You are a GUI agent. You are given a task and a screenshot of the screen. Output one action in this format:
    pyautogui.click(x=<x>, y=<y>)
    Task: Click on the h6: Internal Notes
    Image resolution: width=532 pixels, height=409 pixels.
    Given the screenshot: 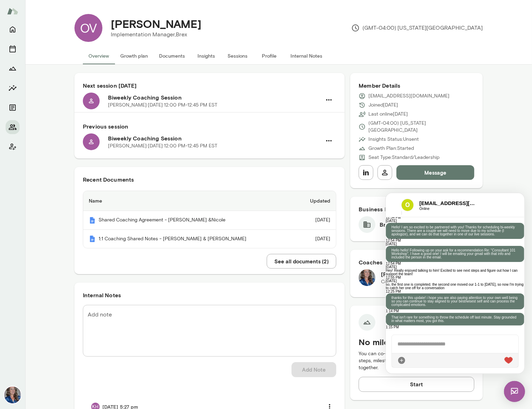 What is the action you would take?
    pyautogui.click(x=210, y=295)
    